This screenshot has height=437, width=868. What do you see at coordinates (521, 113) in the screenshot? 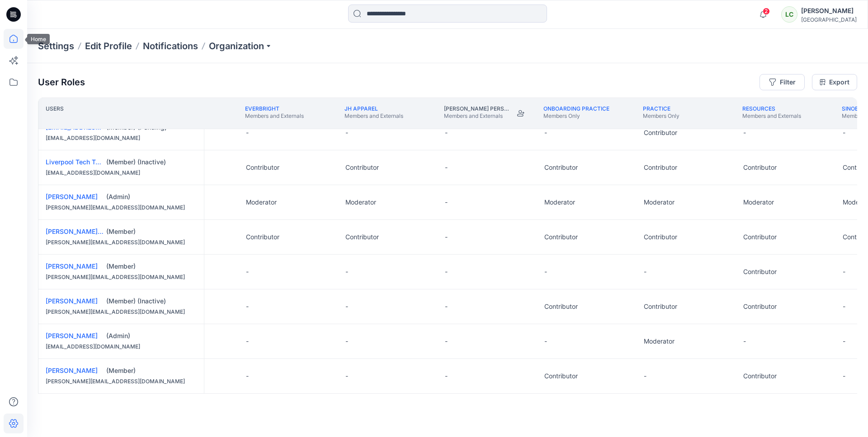
I see `button: Join` at bounding box center [521, 113].